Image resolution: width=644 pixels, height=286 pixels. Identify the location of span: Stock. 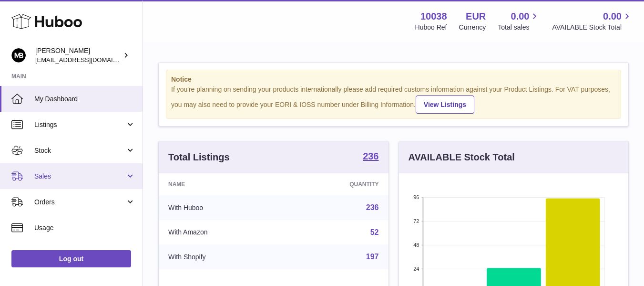
(80, 150).